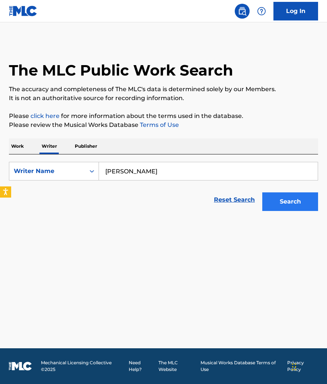 This screenshot has height=384, width=327. Describe the element at coordinates (242, 366) in the screenshot. I see `a: Musical Works Database Terms of Use` at that location.